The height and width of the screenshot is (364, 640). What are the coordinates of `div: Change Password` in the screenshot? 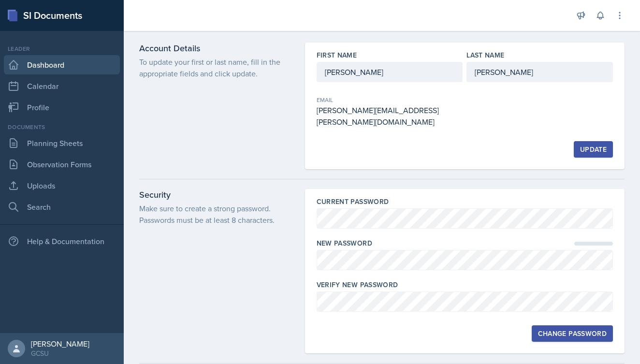 It's located at (573, 333).